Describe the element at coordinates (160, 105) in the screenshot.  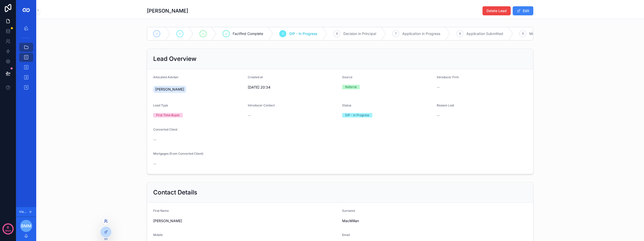
I see `span: Lead Type` at that location.